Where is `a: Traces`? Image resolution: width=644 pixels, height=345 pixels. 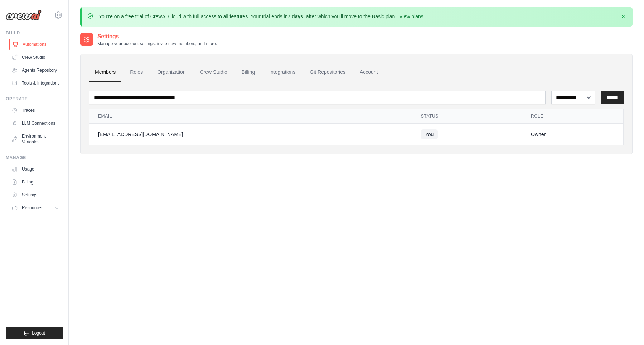
a: Traces is located at coordinates (36, 110).